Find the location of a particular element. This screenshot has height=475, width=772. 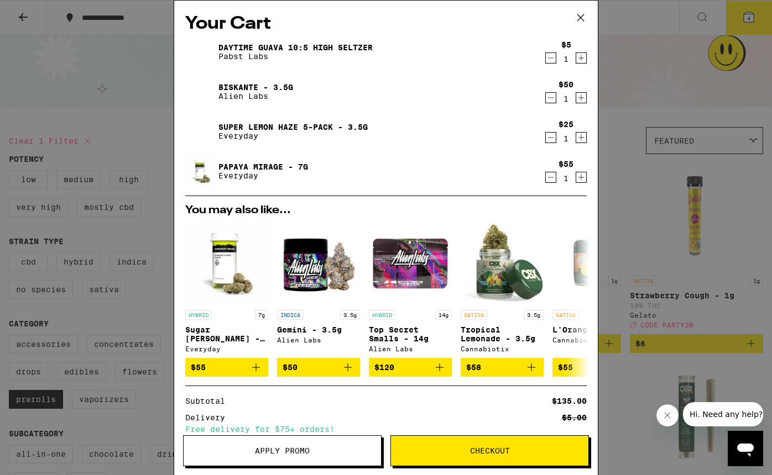

div: Everyday is located at coordinates (227, 349).